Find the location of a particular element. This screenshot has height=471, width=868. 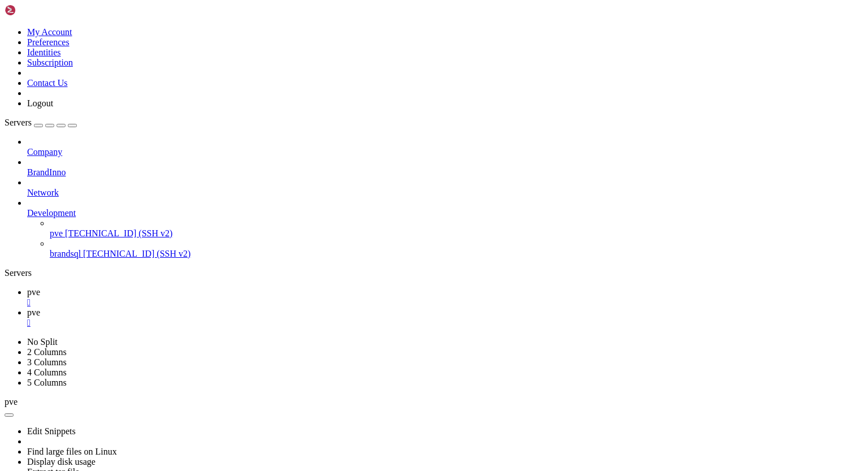

li: BrandInno is located at coordinates (445, 168).